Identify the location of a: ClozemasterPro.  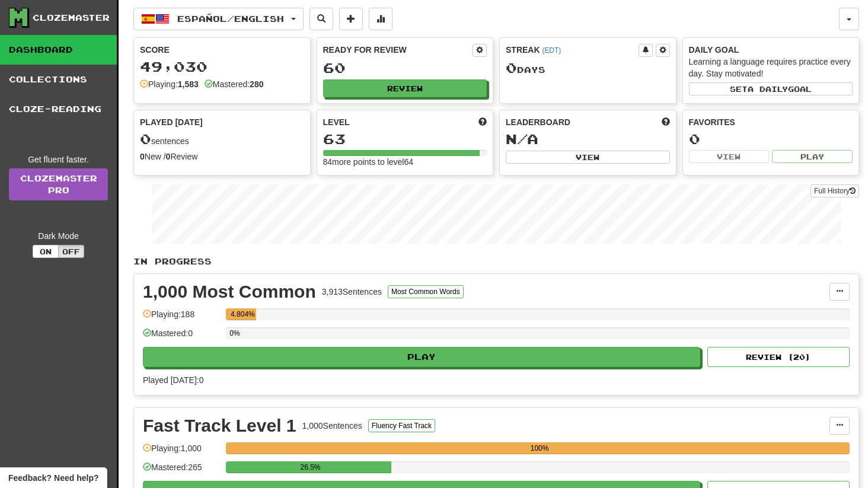
(58, 184).